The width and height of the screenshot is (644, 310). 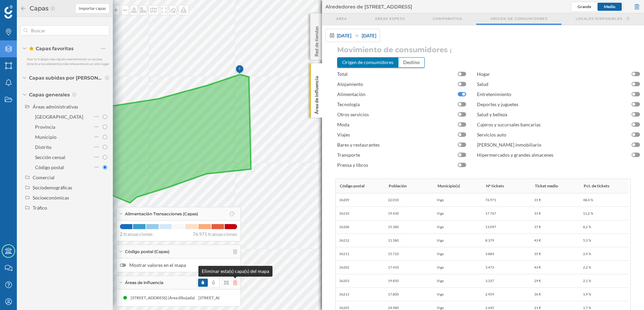 I want to click on label: Moda, so click(x=389, y=125).